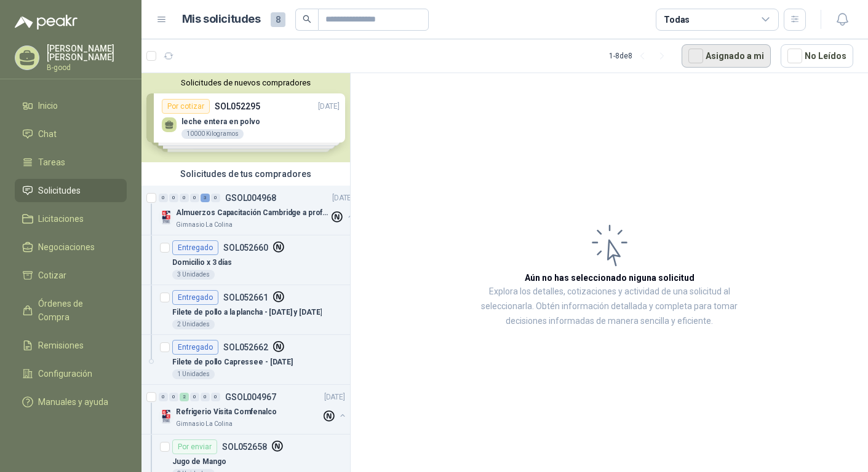 The height and width of the screenshot is (472, 868). What do you see at coordinates (73, 402) in the screenshot?
I see `span: Manuales y ayuda` at bounding box center [73, 402].